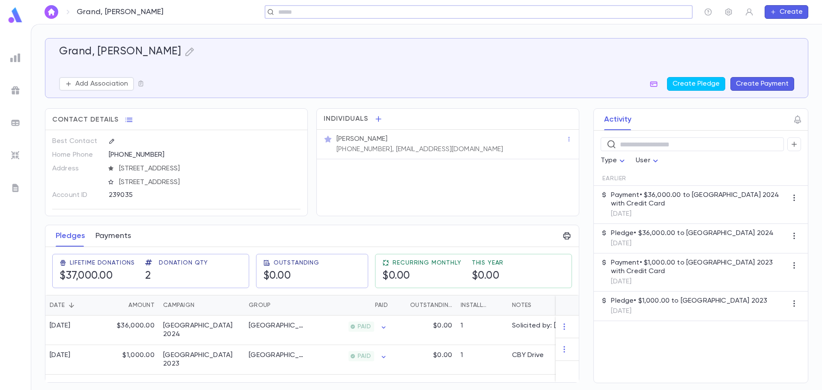 This screenshot has width=822, height=390. Describe the element at coordinates (77, 141) in the screenshot. I see `p: Best Contact` at that location.